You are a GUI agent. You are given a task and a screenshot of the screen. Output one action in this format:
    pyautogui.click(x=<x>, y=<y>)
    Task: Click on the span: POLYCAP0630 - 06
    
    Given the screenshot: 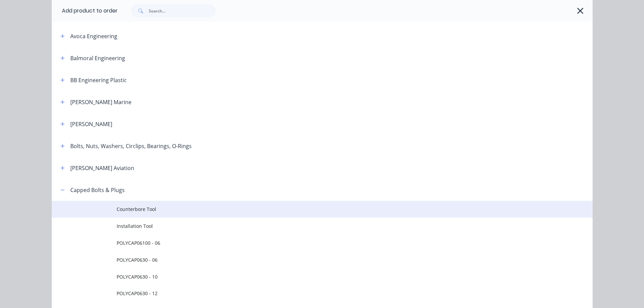 What is the action you would take?
    pyautogui.click(x=307, y=260)
    